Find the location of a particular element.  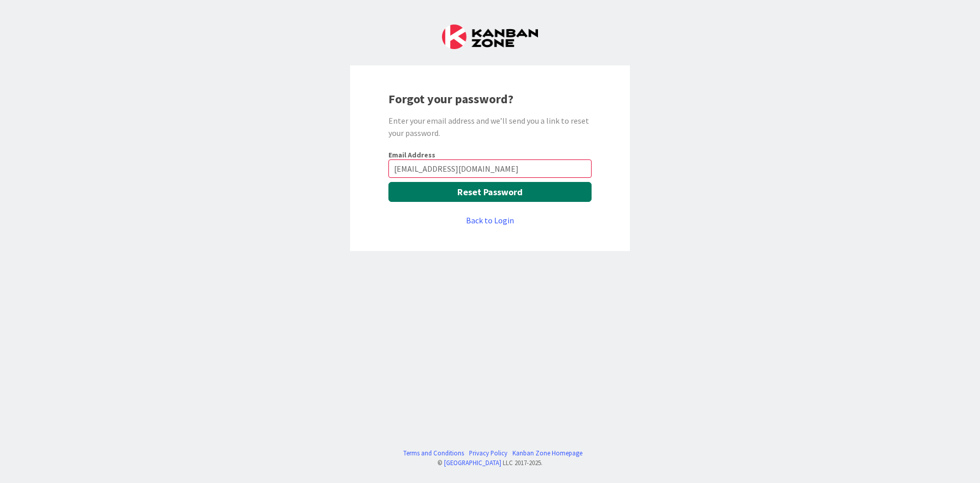

img: Kanban Zone is located at coordinates (490, 37).